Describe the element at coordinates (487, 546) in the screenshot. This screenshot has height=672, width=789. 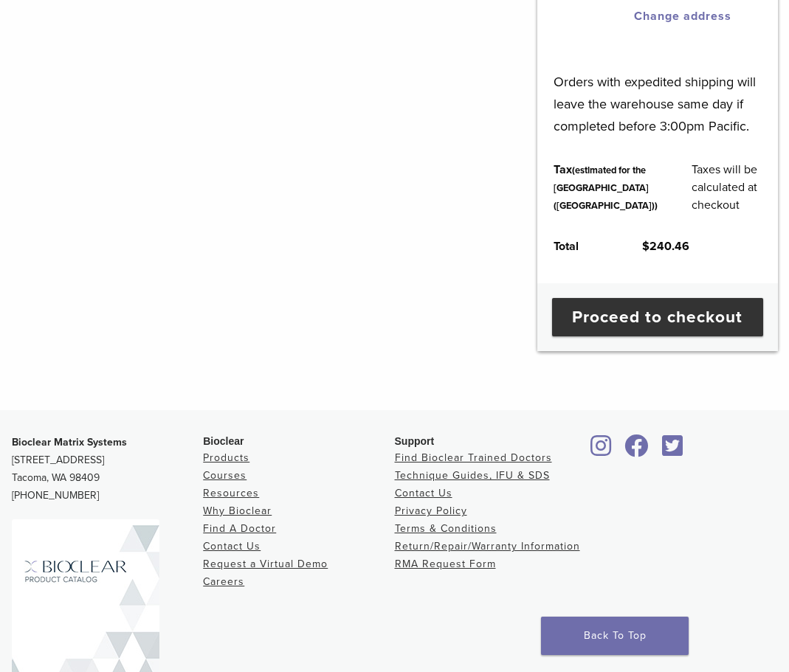
I see `a: Return/Repair/Warranty Information` at that location.